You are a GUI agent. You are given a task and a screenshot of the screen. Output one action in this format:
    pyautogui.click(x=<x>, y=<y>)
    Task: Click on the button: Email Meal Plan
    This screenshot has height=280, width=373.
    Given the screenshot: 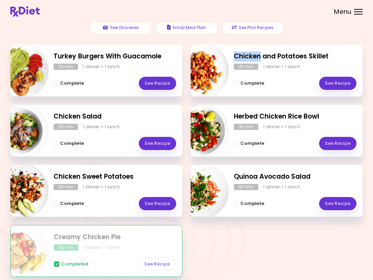 What is the action you would take?
    pyautogui.click(x=186, y=28)
    